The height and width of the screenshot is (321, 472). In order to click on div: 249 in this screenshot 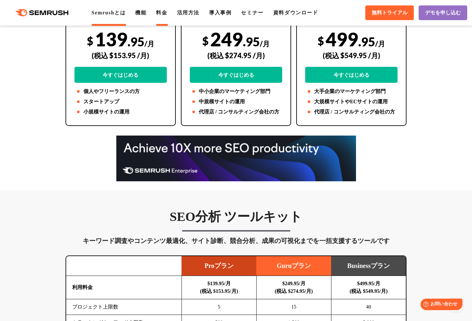, I will do `click(236, 55)`.